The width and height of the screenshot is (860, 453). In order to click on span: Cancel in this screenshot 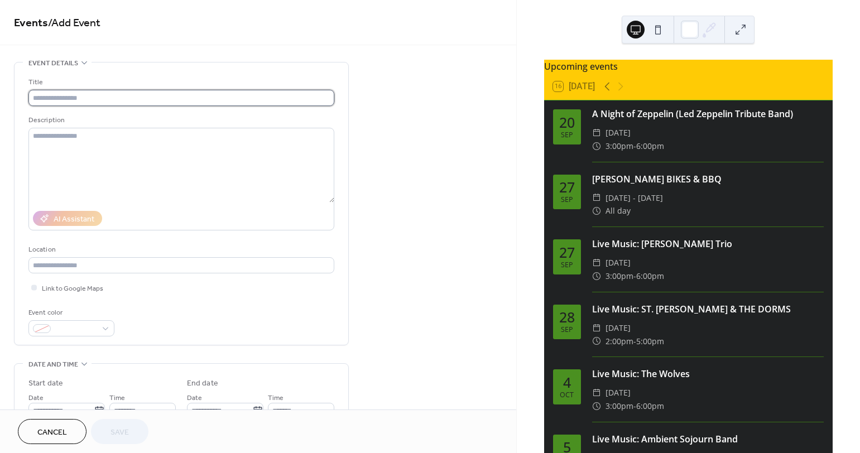, I will do `click(52, 433)`.